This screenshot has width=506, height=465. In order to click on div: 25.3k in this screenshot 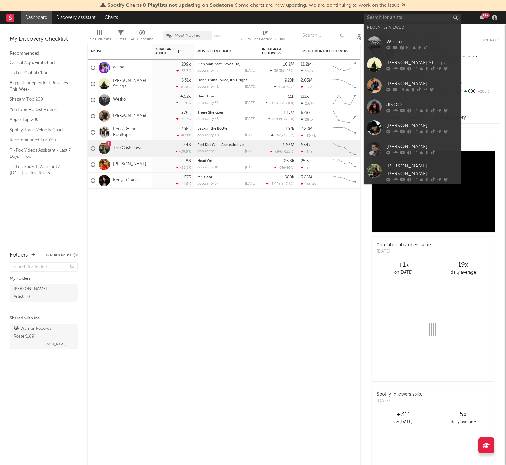, I will do `click(306, 161)`.